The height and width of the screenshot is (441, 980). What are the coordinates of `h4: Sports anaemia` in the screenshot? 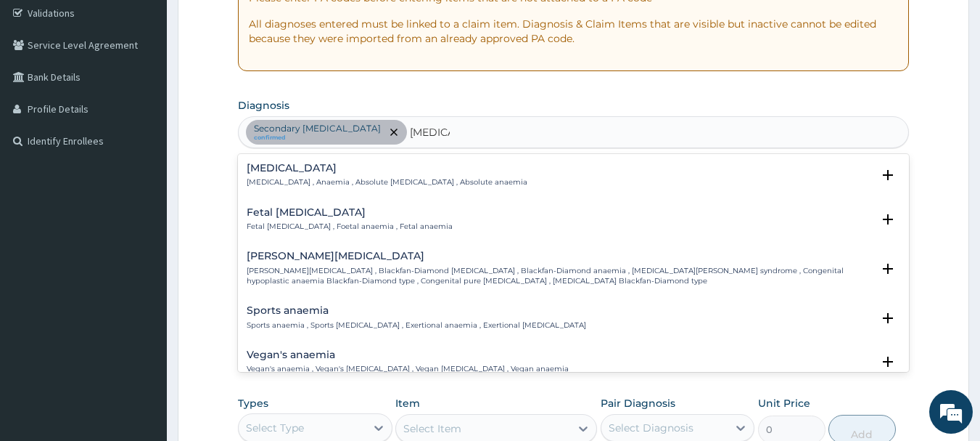 It's located at (416, 310).